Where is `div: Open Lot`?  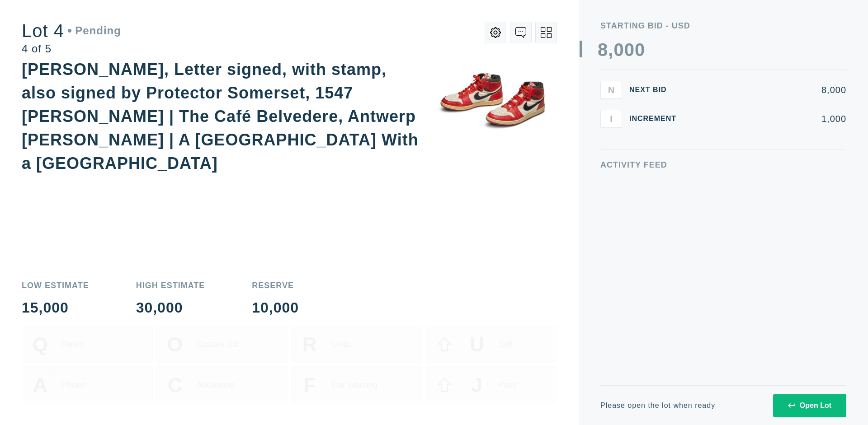 div: Open Lot is located at coordinates (810, 405).